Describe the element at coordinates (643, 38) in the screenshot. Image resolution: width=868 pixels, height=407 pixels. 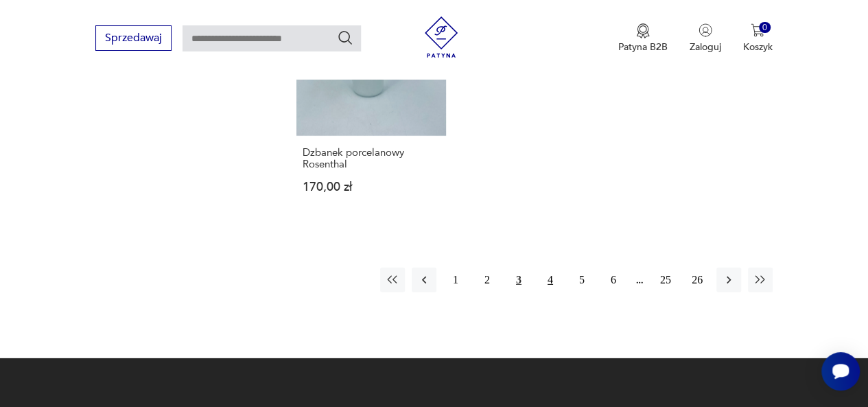
I see `a: Ikona medaluPatyna B2B` at that location.